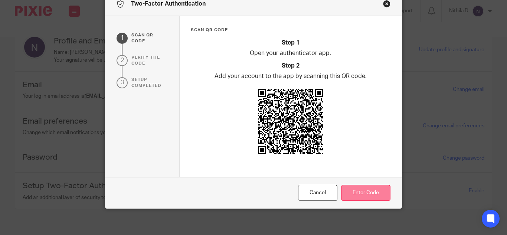 The width and height of the screenshot is (507, 235). What do you see at coordinates (291, 121) in the screenshot?
I see `img: QR code` at bounding box center [291, 121].